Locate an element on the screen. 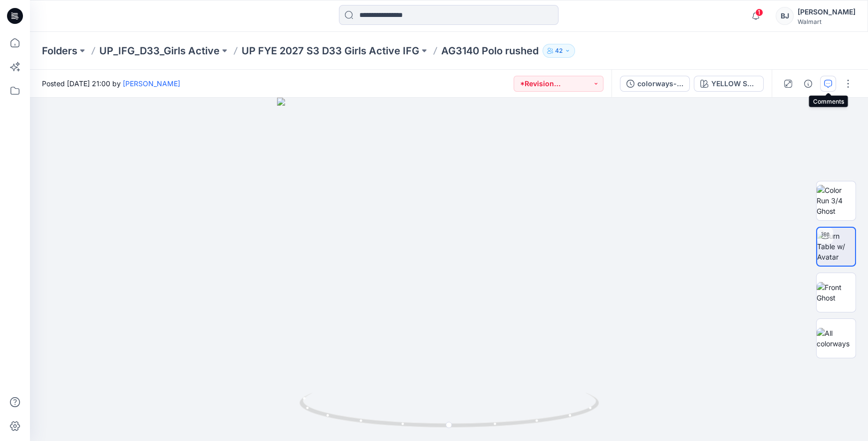 This screenshot has height=441, width=868. p: AG3140 Polo rushed is located at coordinates (489, 51).